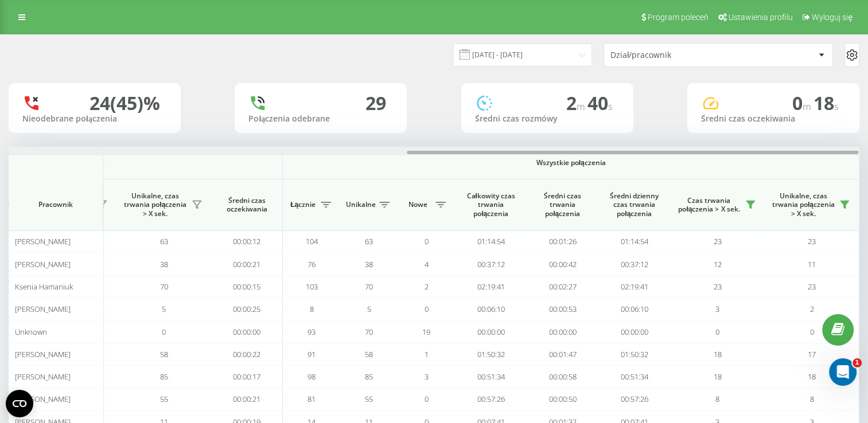 The width and height of the screenshot is (868, 423). I want to click on span: 93, so click(312, 332).